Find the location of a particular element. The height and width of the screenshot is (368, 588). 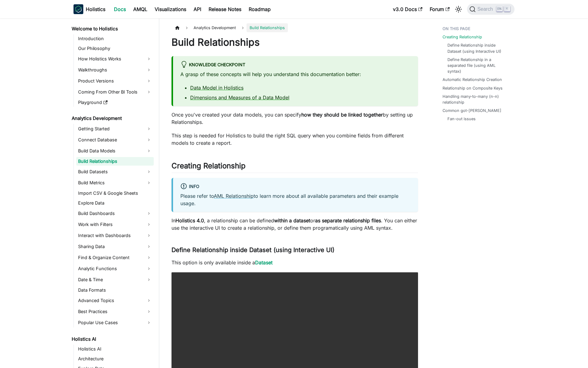

div: Knowledge Checkpoint is located at coordinates (295, 65).